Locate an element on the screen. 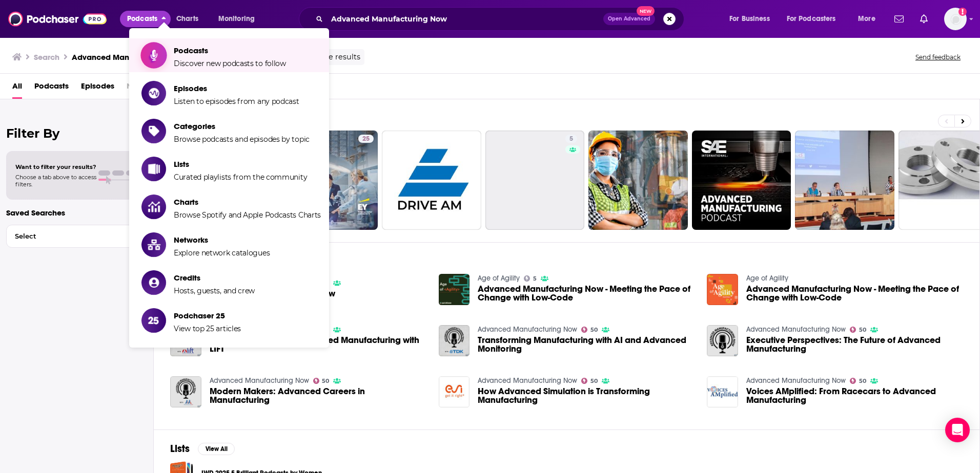 This screenshot has height=473, width=980. span: Explore network catalogues is located at coordinates (221, 253).